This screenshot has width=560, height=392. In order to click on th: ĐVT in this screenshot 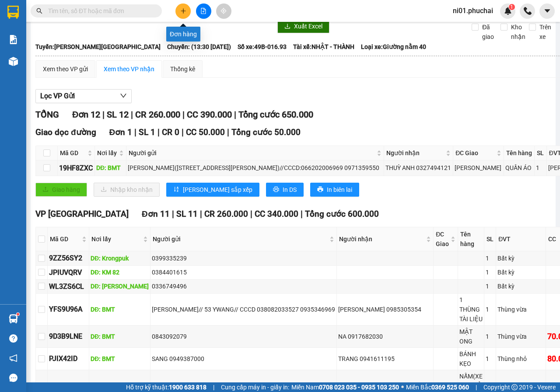, I will do `click(521, 239)`.